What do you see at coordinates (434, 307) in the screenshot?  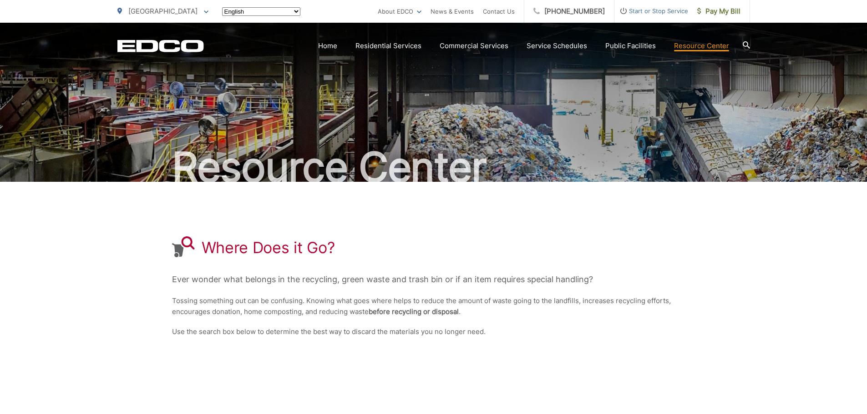 I see `p: Tossing something out can be confusing. Knowing what goes where helps to reduce the amount of was...` at bounding box center [434, 307].